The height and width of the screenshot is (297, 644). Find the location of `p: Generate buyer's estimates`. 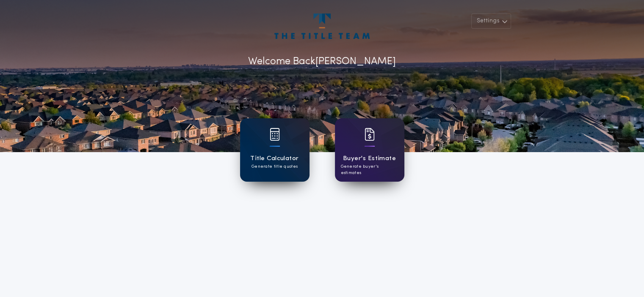

p: Generate buyer's estimates is located at coordinates (369, 170).